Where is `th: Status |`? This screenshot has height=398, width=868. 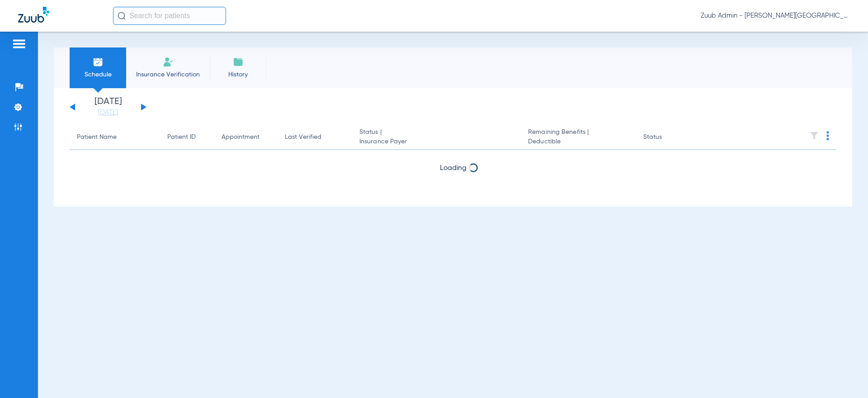
th: Status | is located at coordinates (436, 137).